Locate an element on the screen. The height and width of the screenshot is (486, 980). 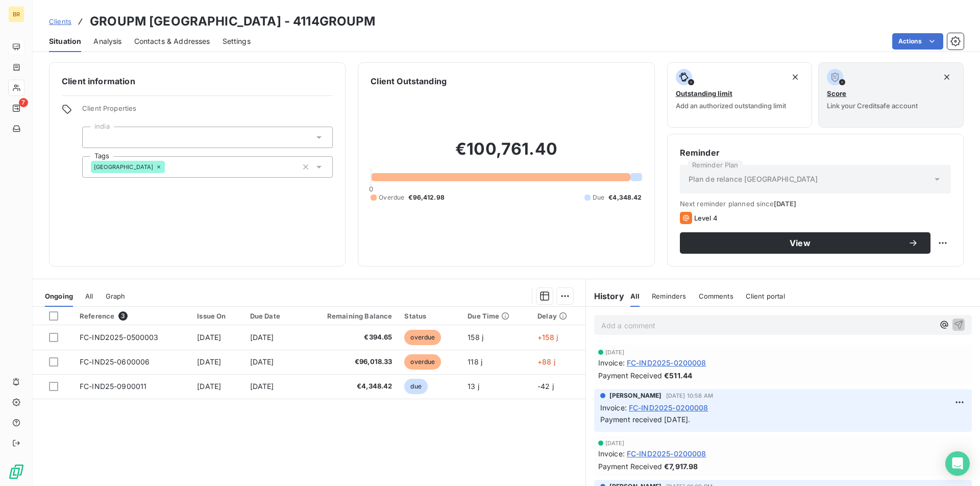
div: Status is located at coordinates (430, 316).